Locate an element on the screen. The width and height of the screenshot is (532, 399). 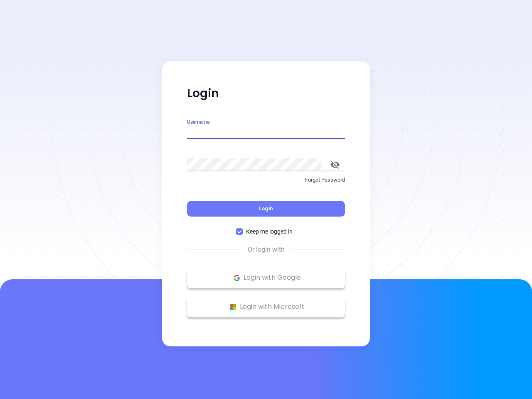
span: Keep me logged in is located at coordinates (270, 231).